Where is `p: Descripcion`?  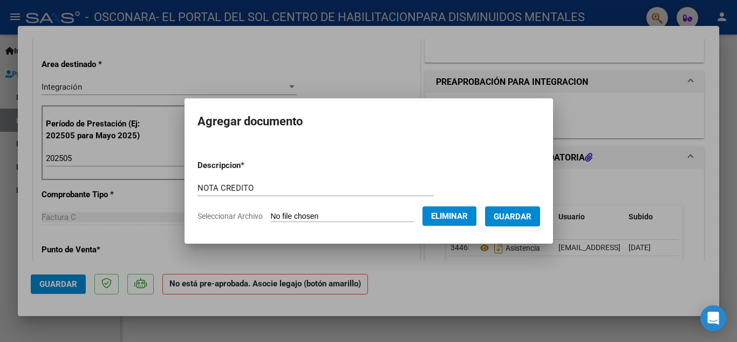
p: Descripcion is located at coordinates (249, 165).